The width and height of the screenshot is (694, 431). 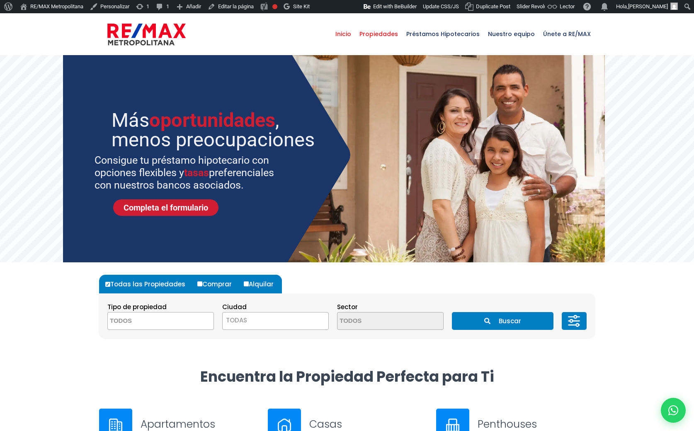 What do you see at coordinates (340, 7) in the screenshot?
I see `img: Visitas de 48 horas. Haz clic para ver más estadísticas del sitio.` at bounding box center [340, 7].